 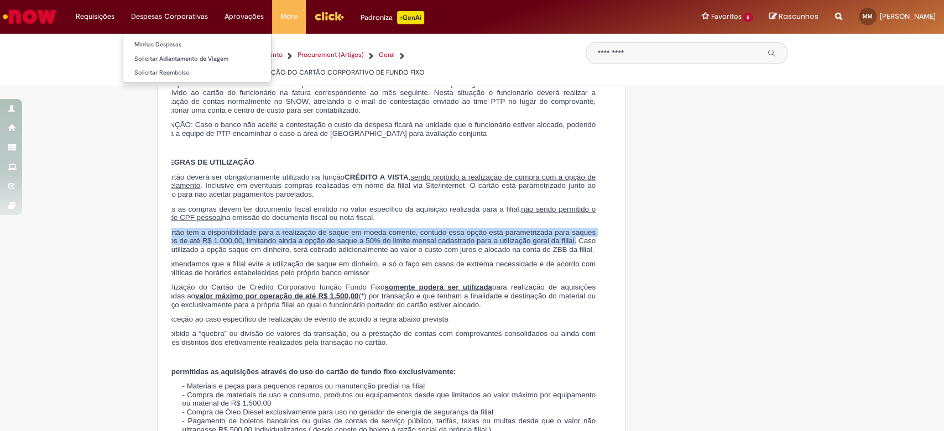 I want to click on span: - Materiais e peças para pequenos reparos ou manutenção predial na filial, so click(x=304, y=386).